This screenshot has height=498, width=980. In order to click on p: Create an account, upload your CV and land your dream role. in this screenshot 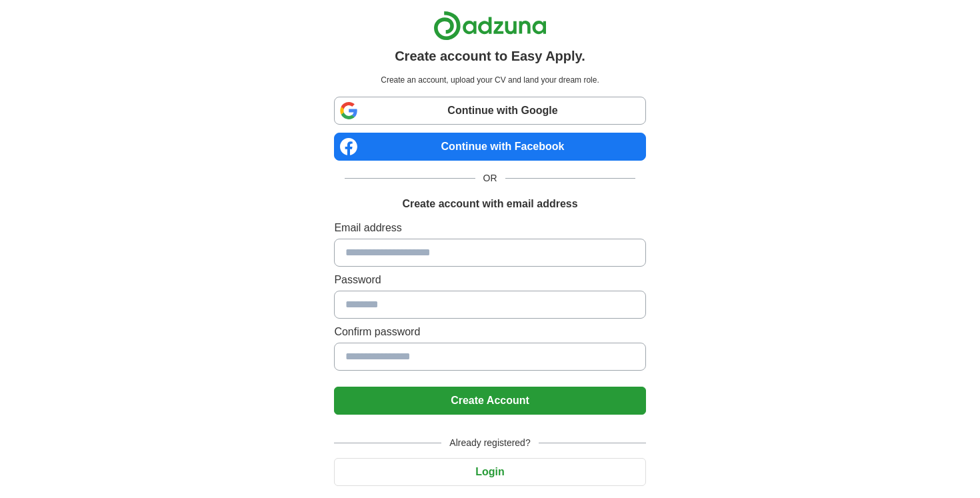, I will do `click(490, 80)`.